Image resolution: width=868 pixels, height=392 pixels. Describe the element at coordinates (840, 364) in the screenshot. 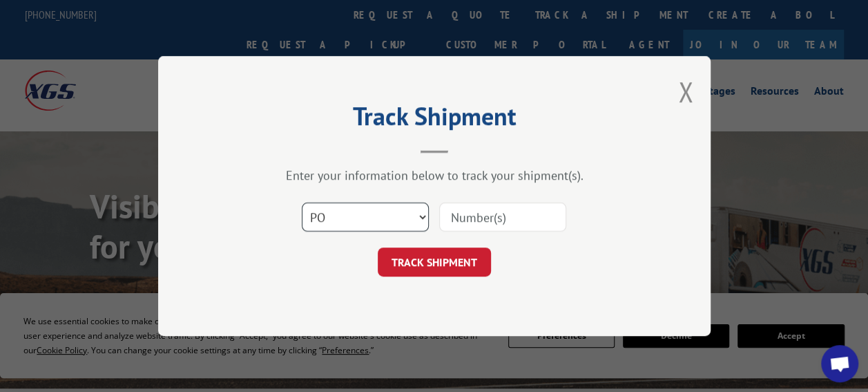

I see `div: Open chat` at that location.